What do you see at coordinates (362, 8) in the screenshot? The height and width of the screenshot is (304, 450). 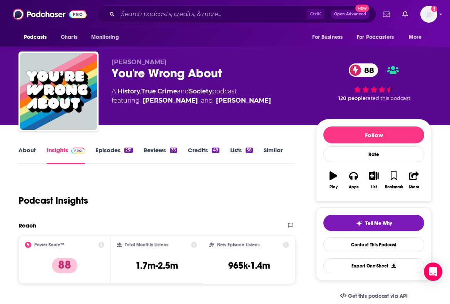 I see `span: New` at bounding box center [362, 8].